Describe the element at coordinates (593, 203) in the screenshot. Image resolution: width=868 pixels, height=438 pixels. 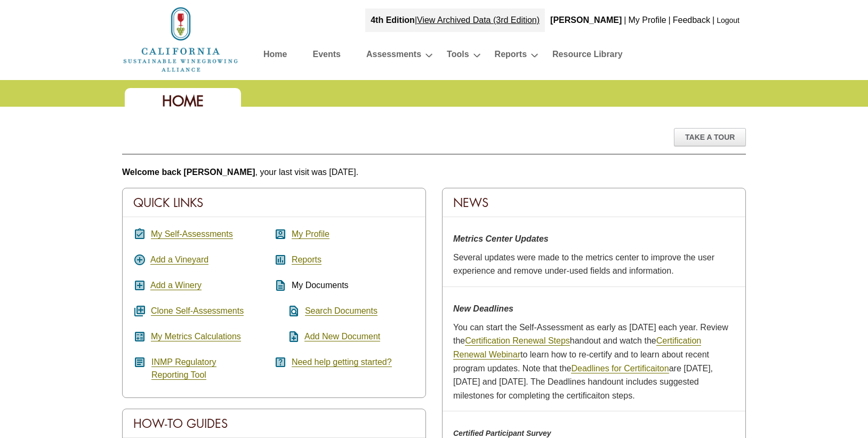
I see `div: News` at that location.